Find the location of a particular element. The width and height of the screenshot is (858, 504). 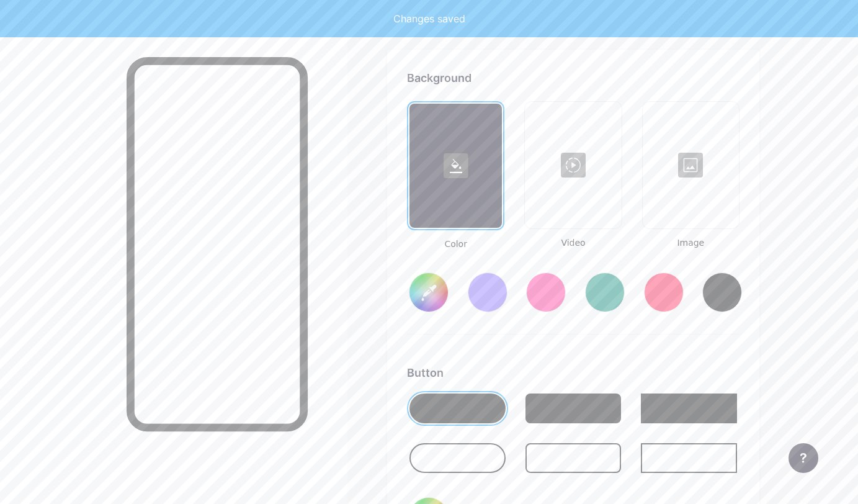

span: Image is located at coordinates (690, 243).